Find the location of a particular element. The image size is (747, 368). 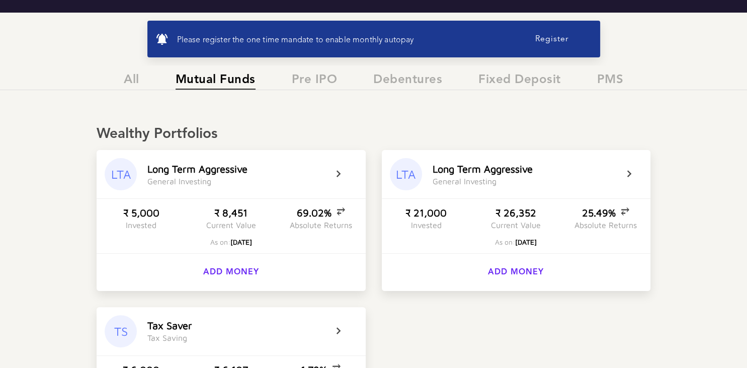

div: ₹ 21,000 is located at coordinates (426, 212).